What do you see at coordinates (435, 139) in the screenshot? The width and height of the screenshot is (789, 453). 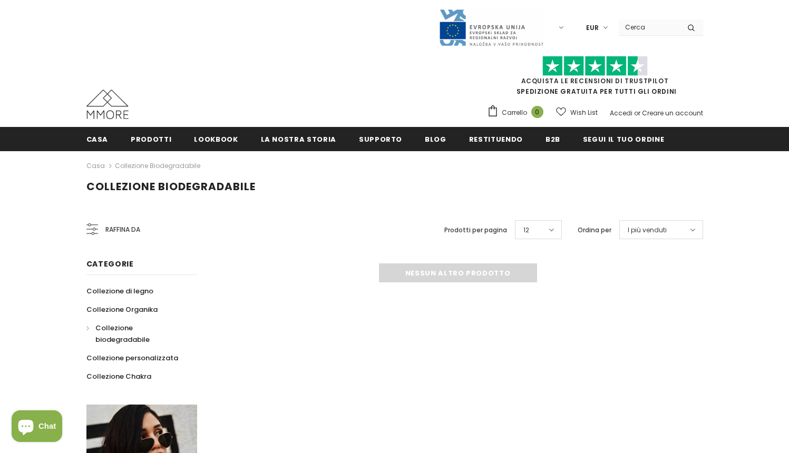 I see `span: Blog` at bounding box center [435, 139].